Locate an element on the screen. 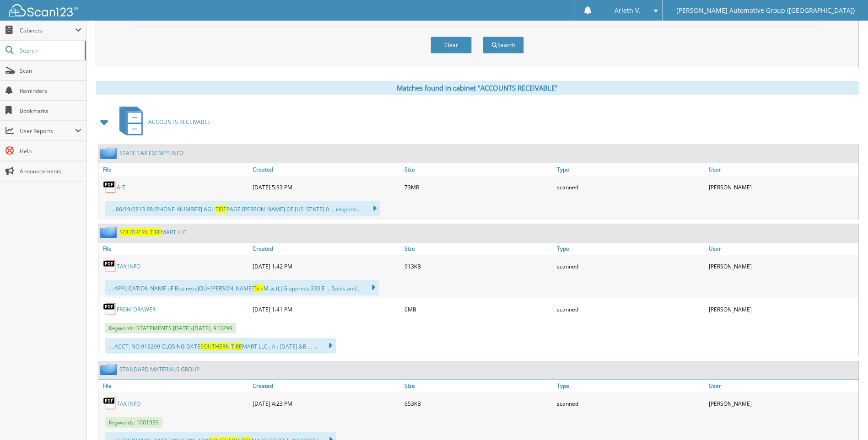 This screenshot has height=440, width=868. span: Arleth V. is located at coordinates (627, 10).